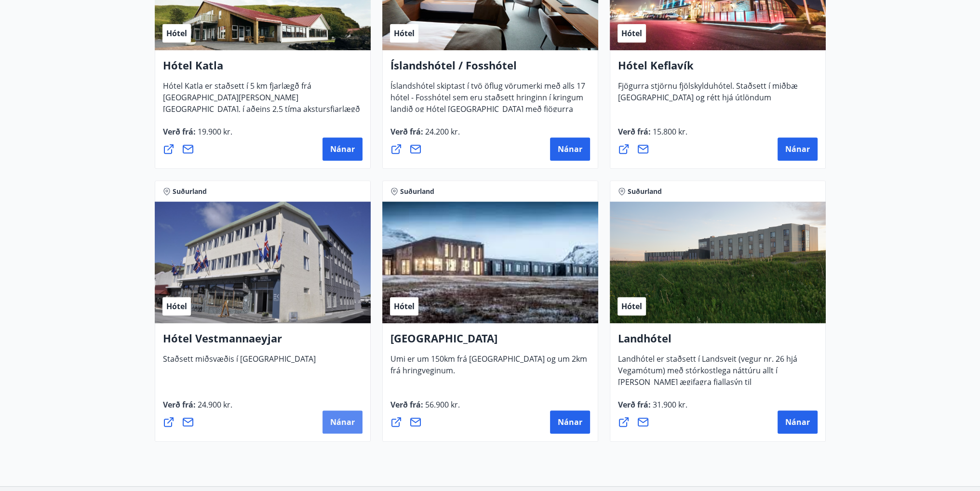 This screenshot has height=491, width=980. What do you see at coordinates (214, 405) in the screenshot?
I see `span: 24.900 kr.` at bounding box center [214, 405].